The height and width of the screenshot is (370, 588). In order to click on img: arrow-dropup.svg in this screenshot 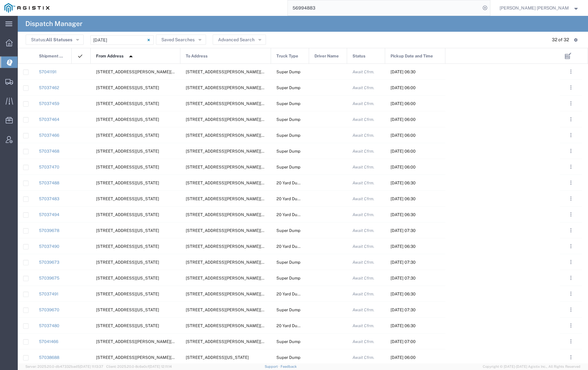, I will do `click(131, 57)`.